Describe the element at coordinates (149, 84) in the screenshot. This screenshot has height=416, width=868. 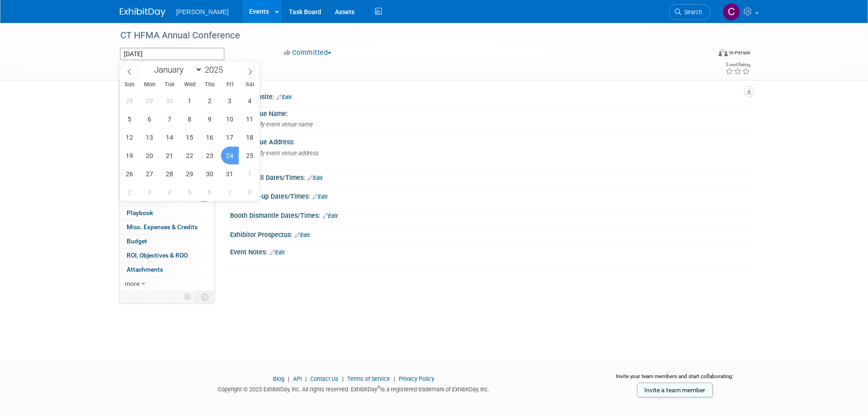
I see `span: Mon` at that location.